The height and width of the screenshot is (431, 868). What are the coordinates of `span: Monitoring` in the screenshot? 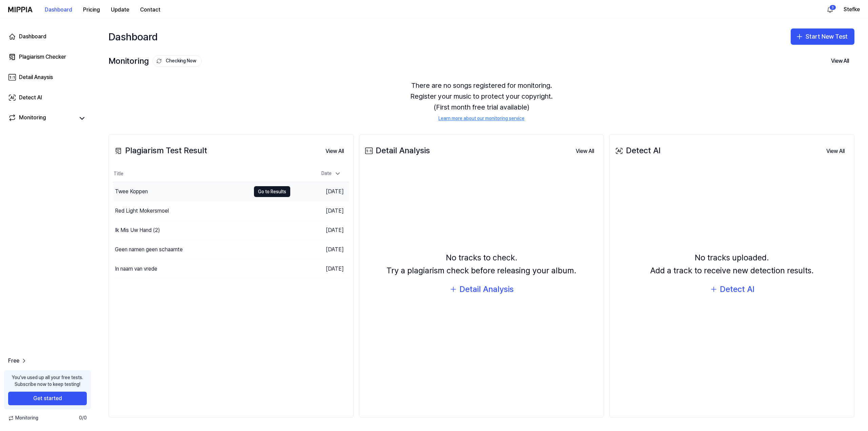 It's located at (23, 418).